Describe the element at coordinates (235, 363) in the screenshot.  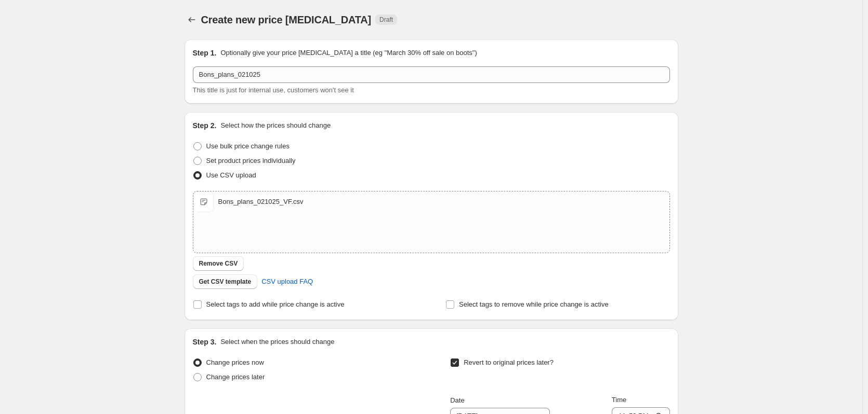
I see `span: Change prices now` at that location.